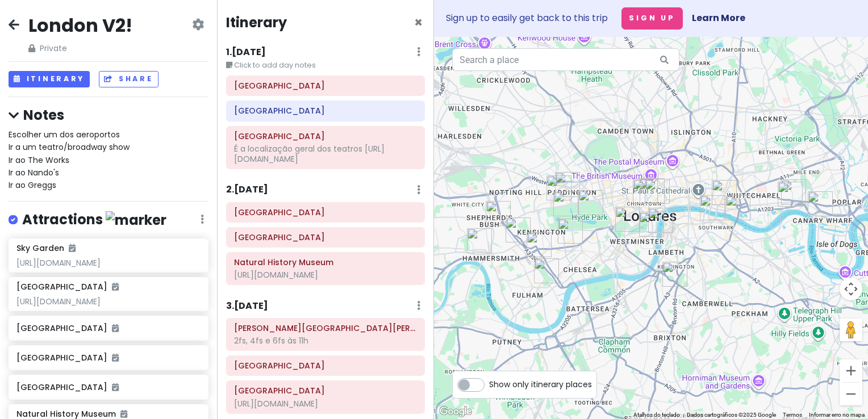 Image resolution: width=868 pixels, height=419 pixels. What do you see at coordinates (326, 365) in the screenshot?
I see `h6: Westminster Bridge` at bounding box center [326, 365].